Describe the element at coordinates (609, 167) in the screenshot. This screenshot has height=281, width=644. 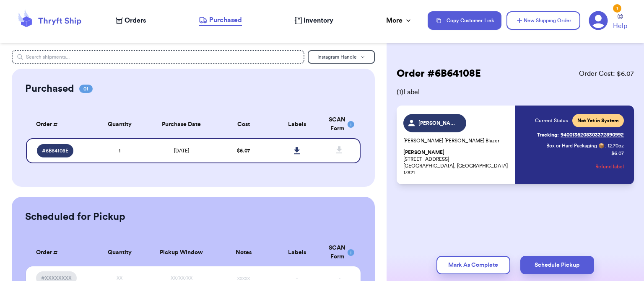
I see `button: Refund label` at that location.